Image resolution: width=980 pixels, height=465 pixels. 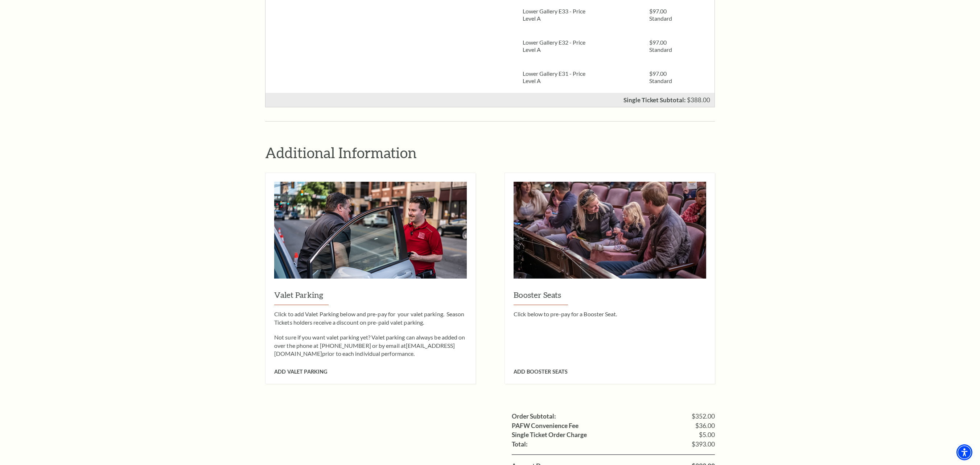 What do you see at coordinates (610, 297) in the screenshot?
I see `h3: Booster Seats` at bounding box center [610, 297].